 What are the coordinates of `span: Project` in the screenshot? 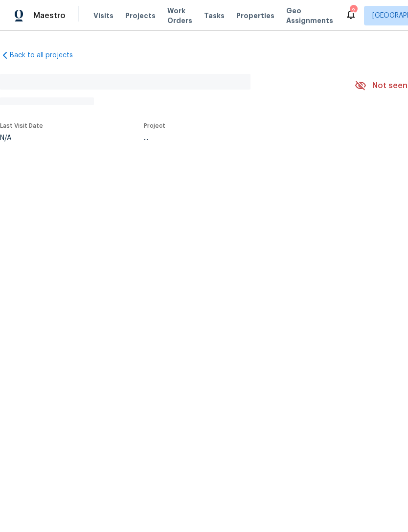 It's located at (154, 126).